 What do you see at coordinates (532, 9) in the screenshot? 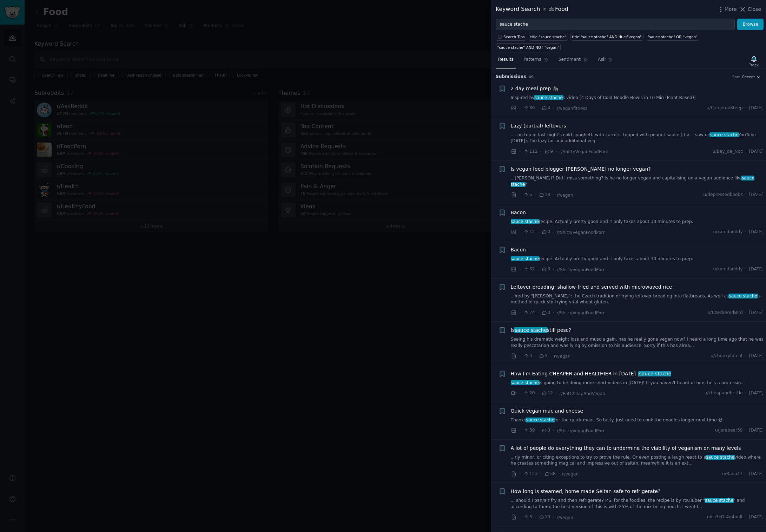
I see `div: Keyword Search Food` at bounding box center [532, 9].